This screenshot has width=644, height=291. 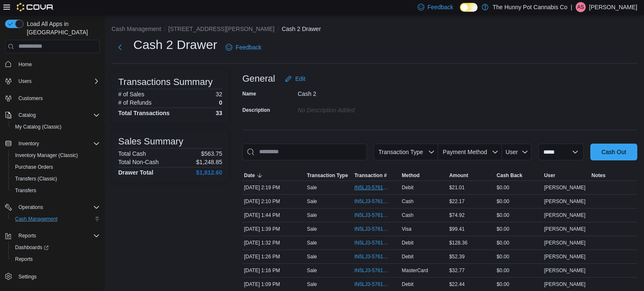 What do you see at coordinates (56, 127) in the screenshot?
I see `span: My Catalog (Classic)` at bounding box center [56, 127].